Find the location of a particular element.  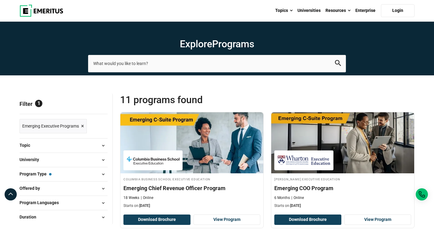

h1: Explore is located at coordinates (217, 44).